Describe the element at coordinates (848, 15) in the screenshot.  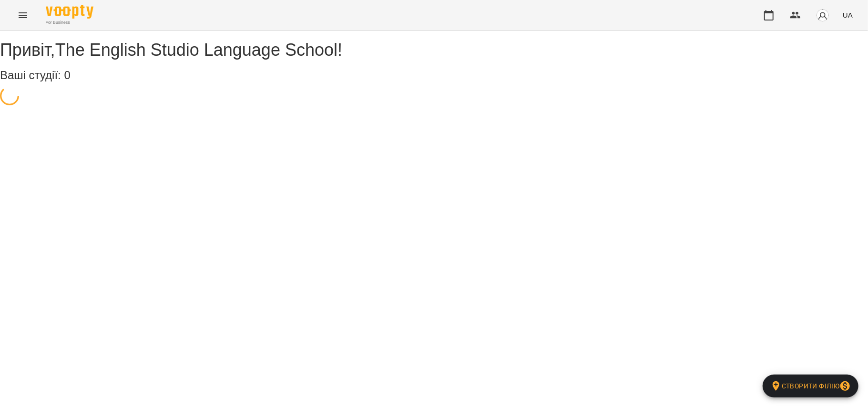
I see `span: UA` at that location.